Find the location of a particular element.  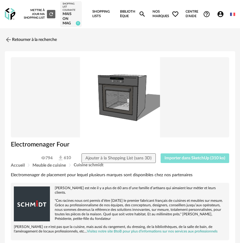

span: Help Circle Outline icon is located at coordinates (206, 14).